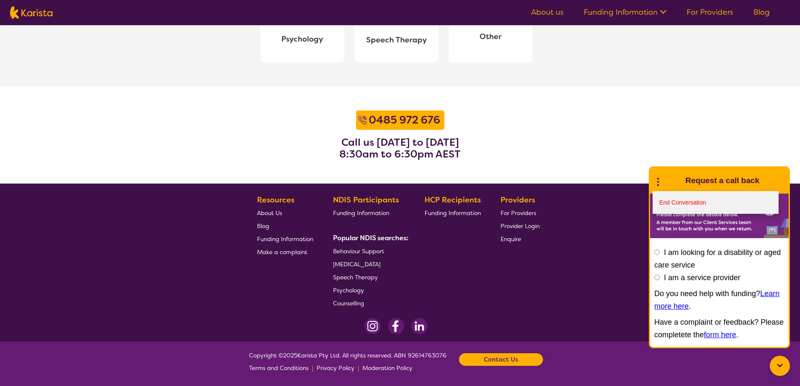  Describe the element at coordinates (520, 226) in the screenshot. I see `span: Provider Login` at that location.